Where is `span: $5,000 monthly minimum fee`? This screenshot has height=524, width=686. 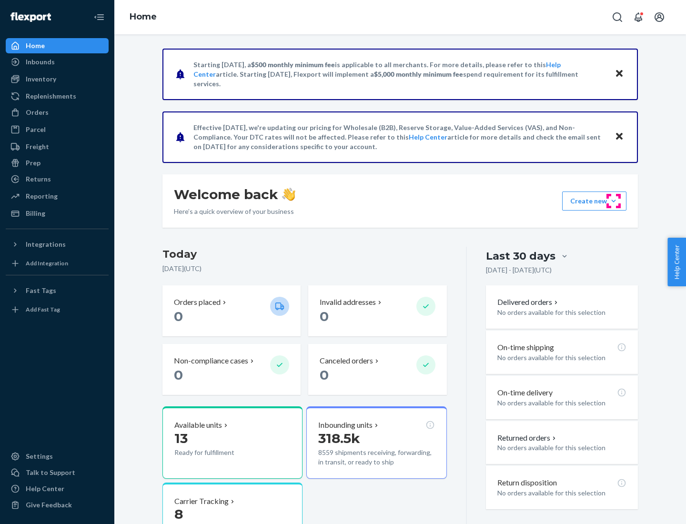 span: $5,000 monthly minimum fee is located at coordinates (418, 74).